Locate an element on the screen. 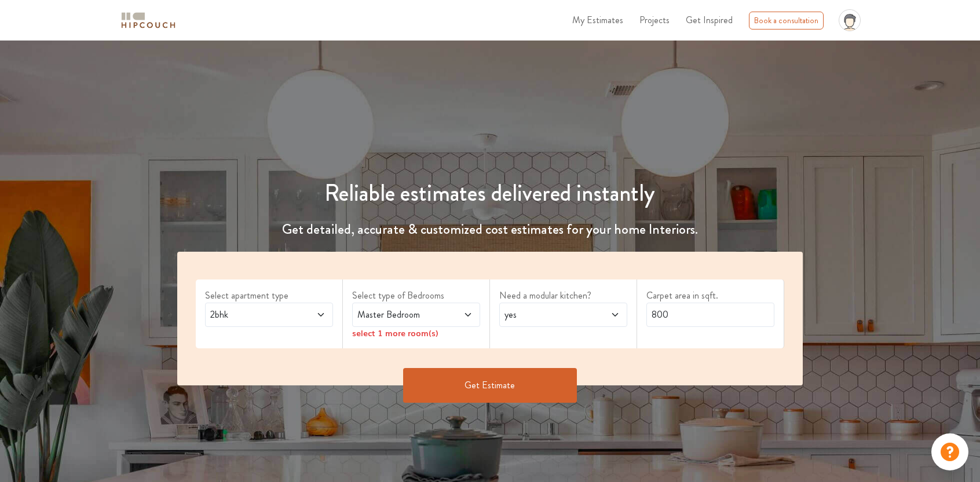  label: Need a modular kitchen? is located at coordinates (562, 295).